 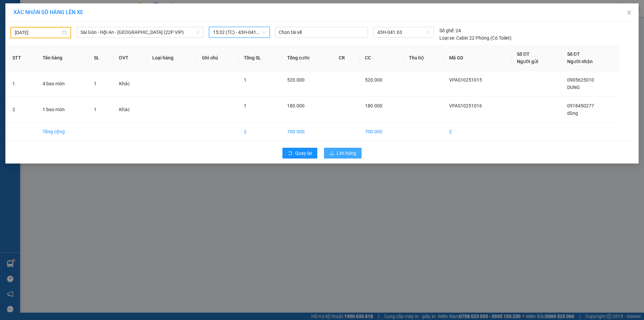 I want to click on td: 1 bao môn, so click(x=63, y=110).